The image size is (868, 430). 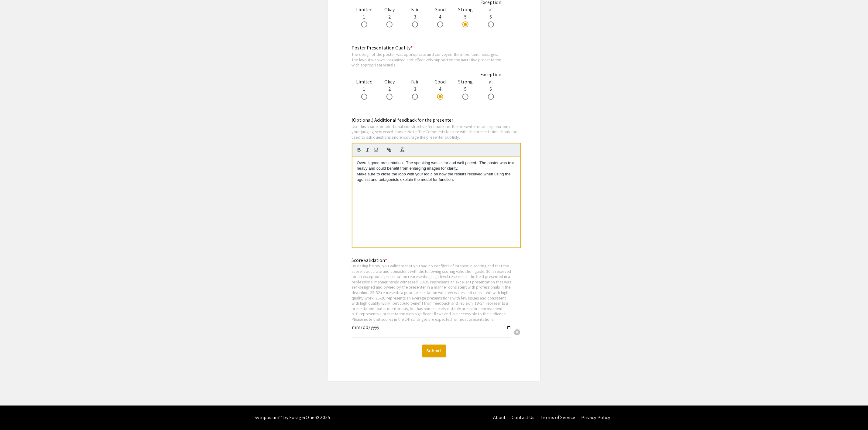 I want to click on div: The design of the poster was appropriate and conveyed the important messages. The layout was well..., so click(x=428, y=59).